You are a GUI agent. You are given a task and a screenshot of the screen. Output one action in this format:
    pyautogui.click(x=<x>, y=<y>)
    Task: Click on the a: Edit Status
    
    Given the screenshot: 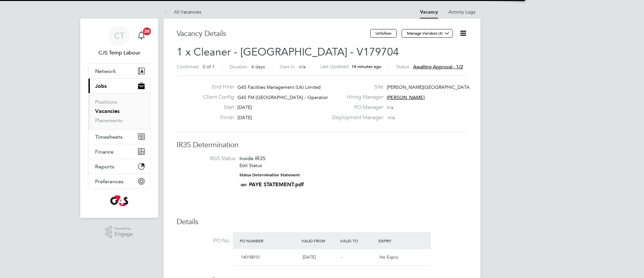 What is the action you would take?
    pyautogui.click(x=250, y=165)
    